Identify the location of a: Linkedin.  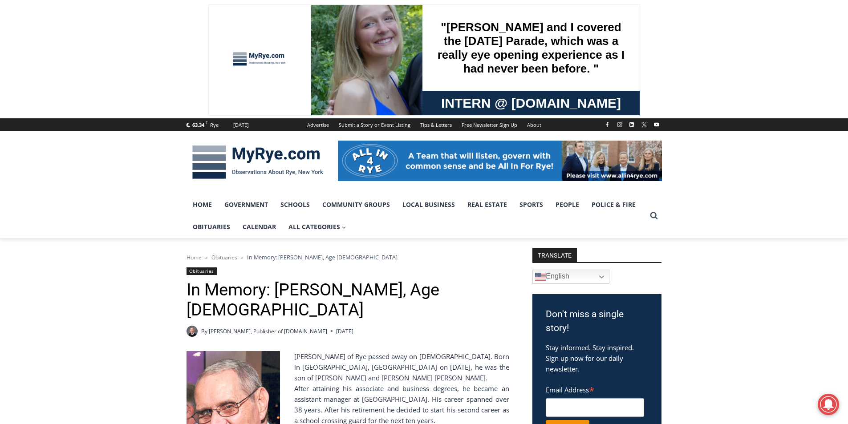
(632, 125).